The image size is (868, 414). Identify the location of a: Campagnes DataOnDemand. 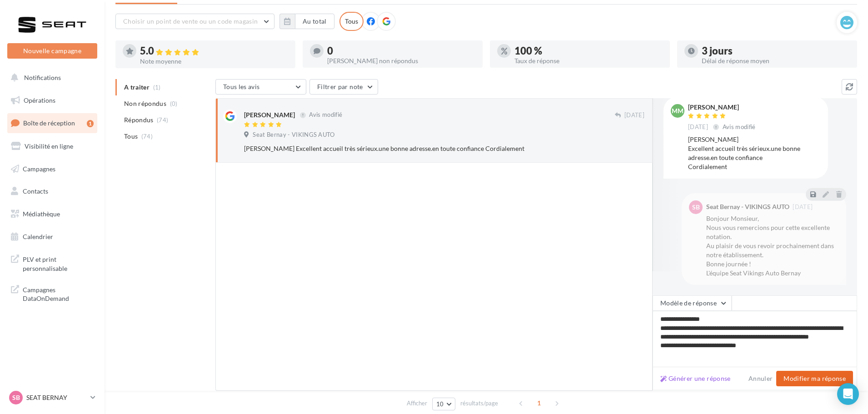
(52, 293).